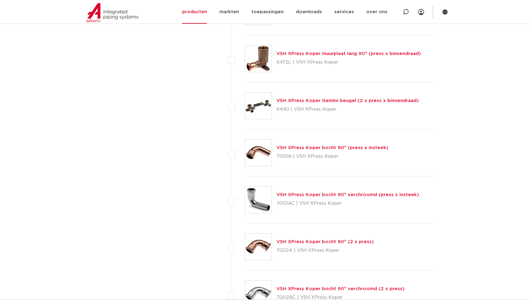  I want to click on a: VSH XPress Koper bocht 90° (press x insteek), so click(333, 148).